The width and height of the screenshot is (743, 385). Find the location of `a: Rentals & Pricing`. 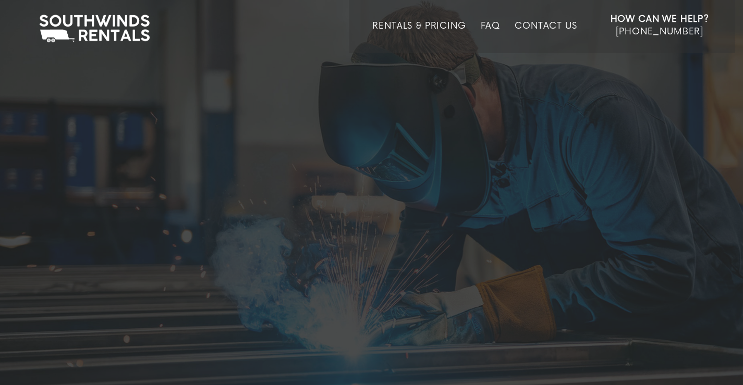

a: Rentals & Pricing is located at coordinates (419, 37).